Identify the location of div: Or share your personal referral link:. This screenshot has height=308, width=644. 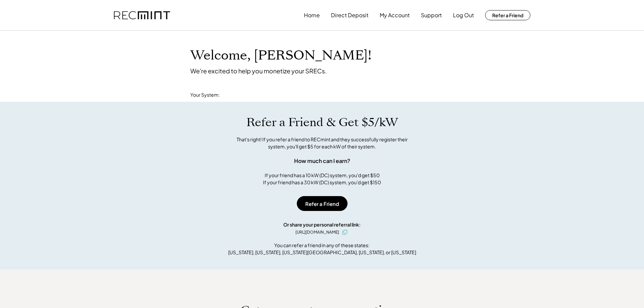
(322, 225).